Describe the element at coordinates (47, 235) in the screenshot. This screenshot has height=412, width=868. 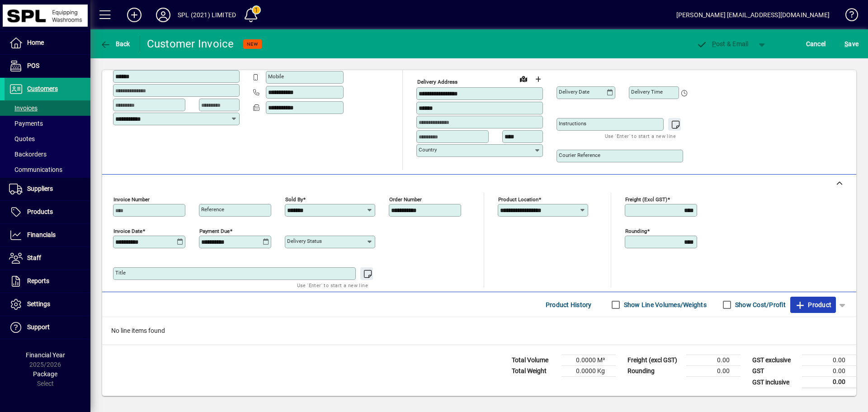
I see `a: Financials` at that location.